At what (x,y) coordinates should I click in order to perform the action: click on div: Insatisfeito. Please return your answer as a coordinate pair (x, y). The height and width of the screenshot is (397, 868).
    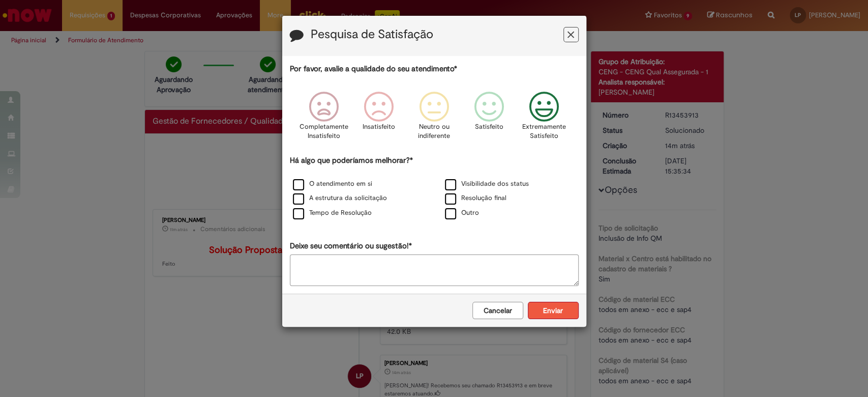
    Looking at the image, I should click on (379, 119).